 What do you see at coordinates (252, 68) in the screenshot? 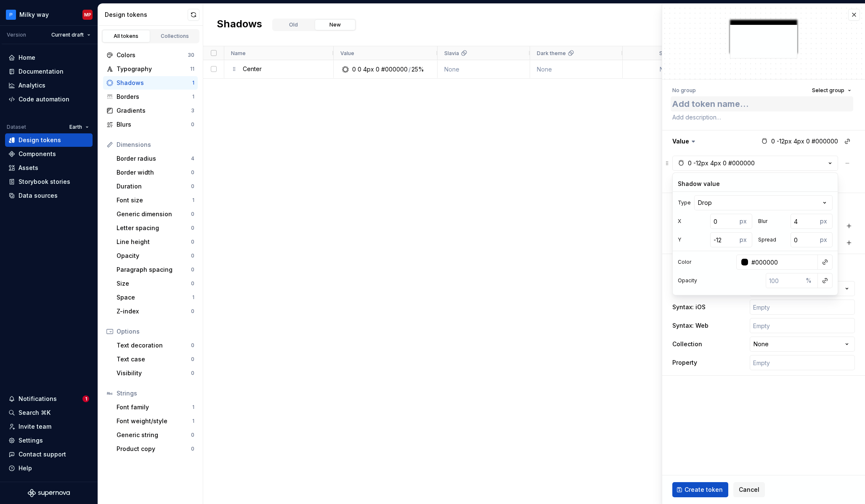
I see `p: Center` at bounding box center [252, 68].